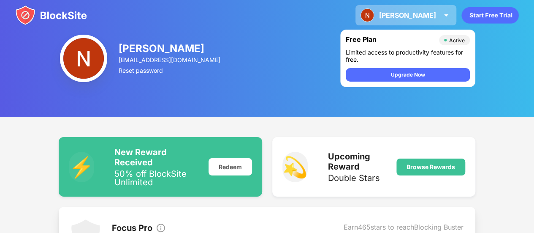 This screenshot has height=233, width=534. I want to click on div: Redeem, so click(230, 166).